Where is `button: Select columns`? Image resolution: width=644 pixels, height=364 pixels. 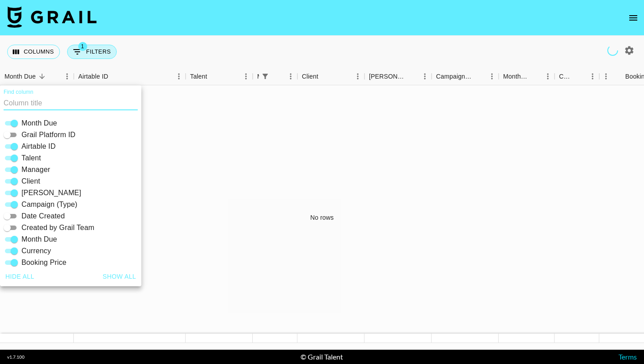 button: Select columns is located at coordinates (33, 52).